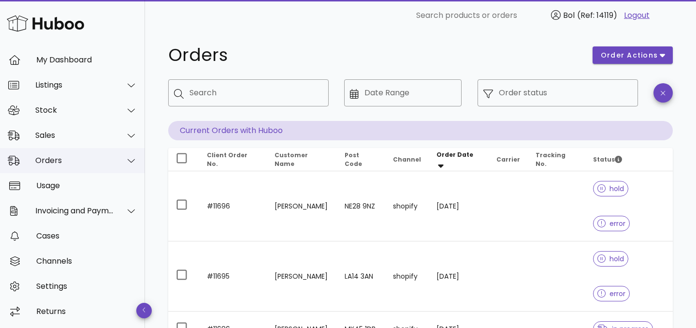  I want to click on span: (Ref: 14119), so click(597, 15).